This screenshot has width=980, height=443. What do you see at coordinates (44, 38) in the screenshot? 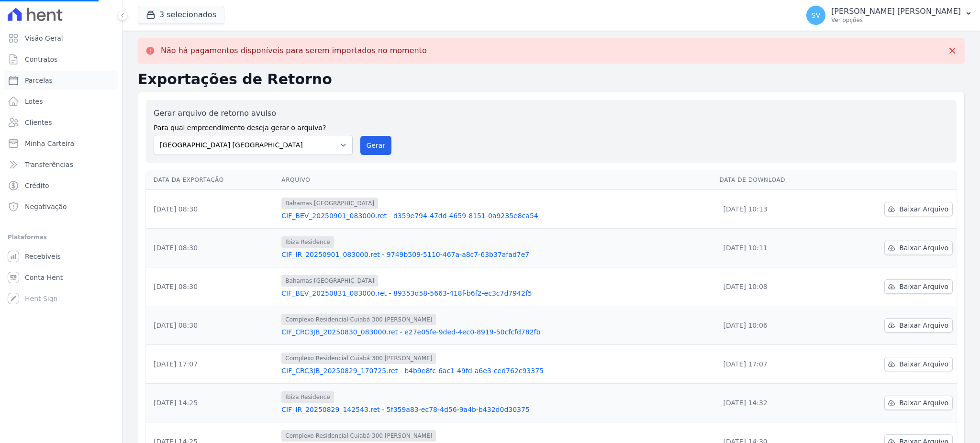
I see `span: Visão Geral` at bounding box center [44, 38].